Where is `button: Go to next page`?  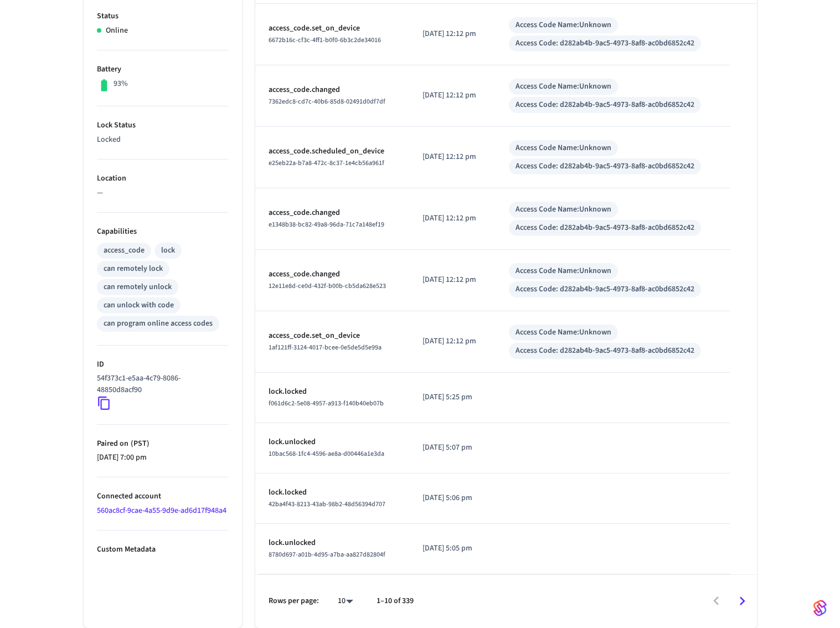
button: Go to next page is located at coordinates (742, 601).